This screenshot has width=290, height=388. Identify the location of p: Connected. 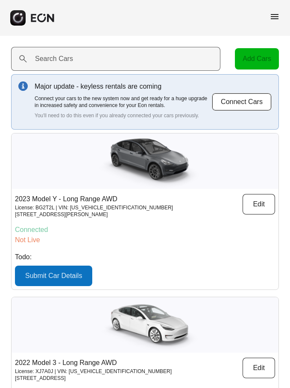
(145, 230).